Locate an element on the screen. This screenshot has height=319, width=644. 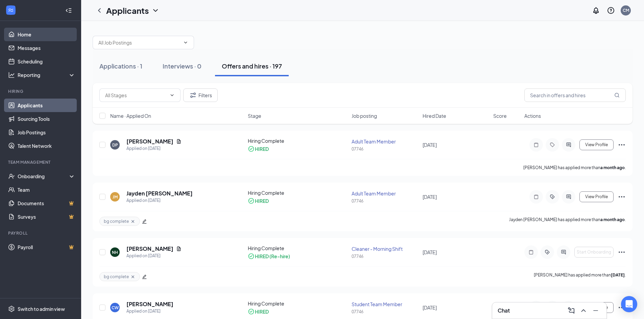
a: Applicants is located at coordinates (46, 105).